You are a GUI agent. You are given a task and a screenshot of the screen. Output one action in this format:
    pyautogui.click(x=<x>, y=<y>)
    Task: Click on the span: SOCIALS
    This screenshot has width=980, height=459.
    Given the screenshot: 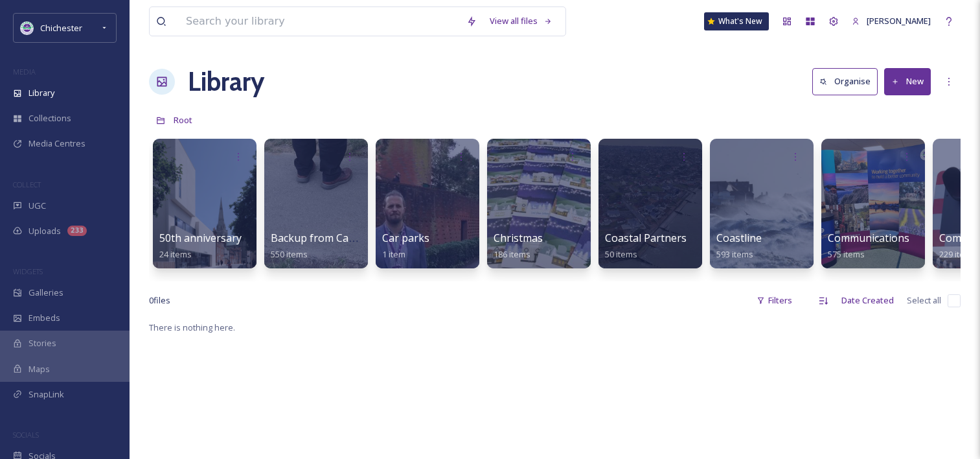 What is the action you would take?
    pyautogui.click(x=26, y=435)
    